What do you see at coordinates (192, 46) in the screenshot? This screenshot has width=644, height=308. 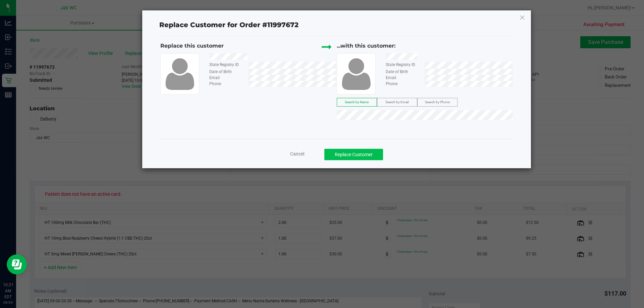 I see `span: Replace this customer` at bounding box center [192, 46].